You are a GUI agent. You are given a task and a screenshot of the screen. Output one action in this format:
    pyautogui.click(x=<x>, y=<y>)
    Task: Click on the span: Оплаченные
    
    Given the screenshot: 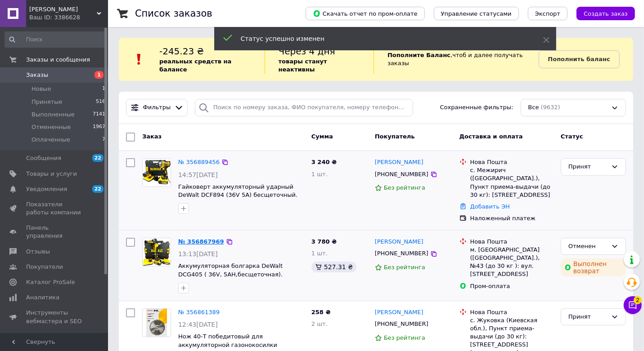 What is the action you would take?
    pyautogui.click(x=51, y=140)
    